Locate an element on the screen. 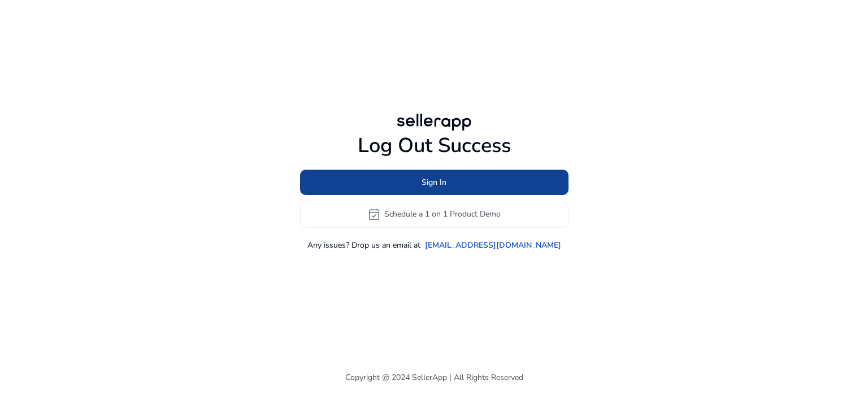  p: Any issues? Drop us an email at is located at coordinates (364, 245).